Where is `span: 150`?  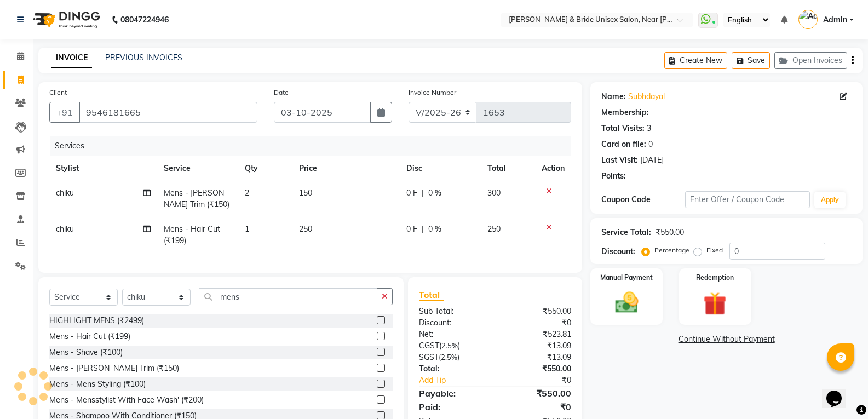 span: 150 is located at coordinates (306, 193).